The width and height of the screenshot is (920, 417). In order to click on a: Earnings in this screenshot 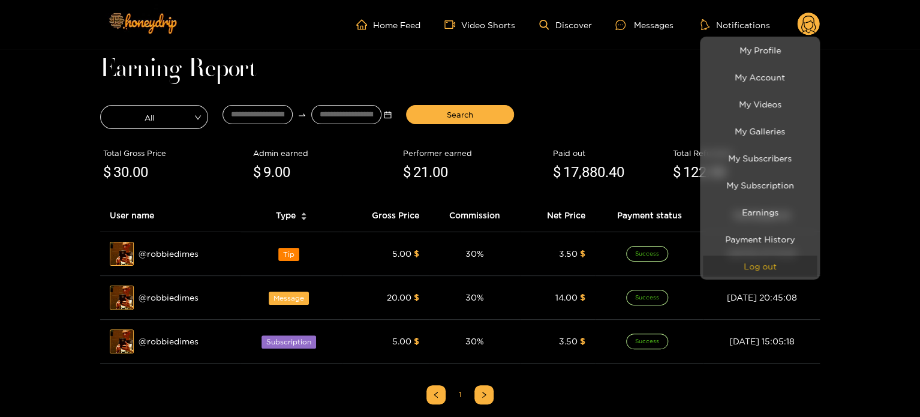, I will do `click(760, 212)`.